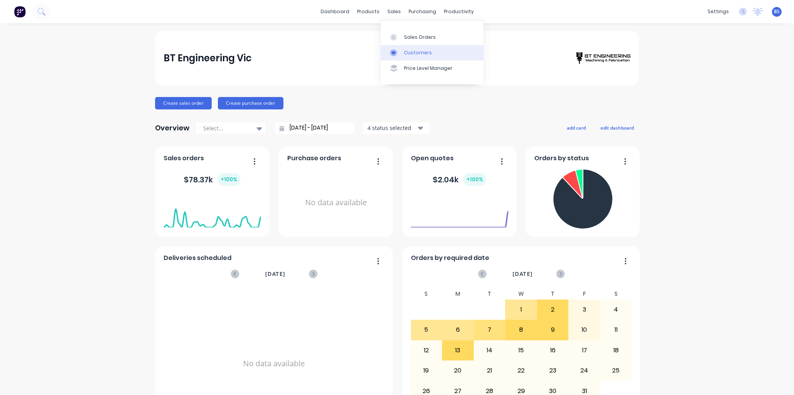 This screenshot has height=395, width=794. What do you see at coordinates (396, 128) in the screenshot?
I see `button: 4 status selected` at bounding box center [396, 128].